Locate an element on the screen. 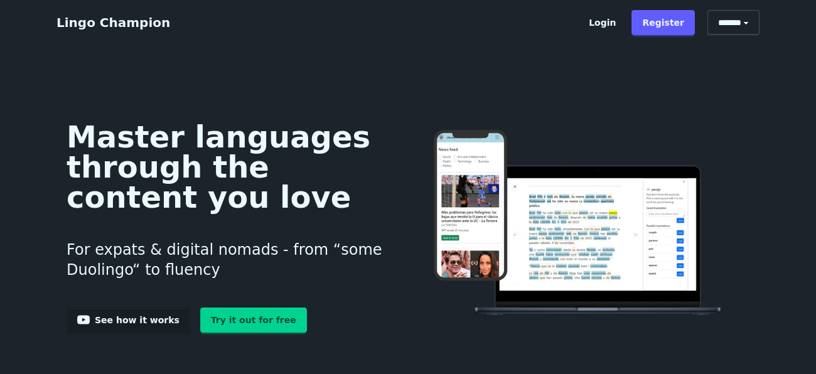 The width and height of the screenshot is (816, 374). img: Learn languages online is located at coordinates (579, 224).